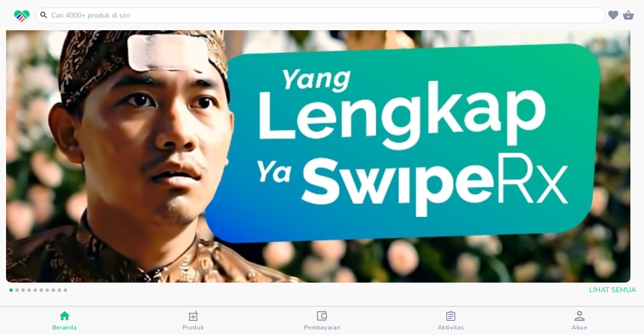  What do you see at coordinates (193, 321) in the screenshot?
I see `button: Produk` at bounding box center [193, 321].